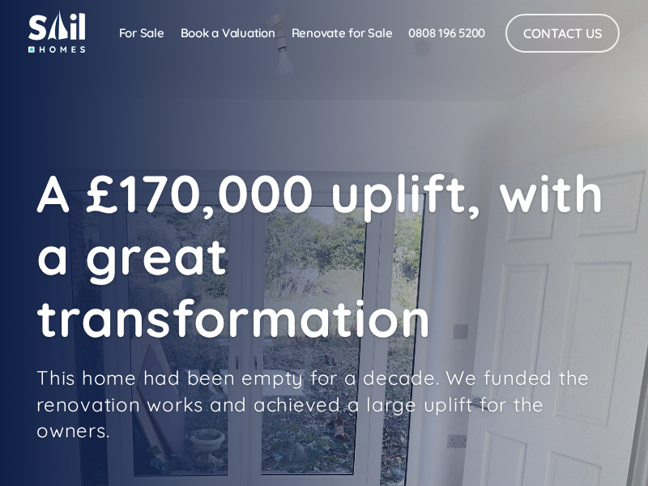 This screenshot has width=648, height=486. I want to click on p: This home had been empty for a decade. We funded the renovation works and achieved a large uplift..., so click(324, 403).